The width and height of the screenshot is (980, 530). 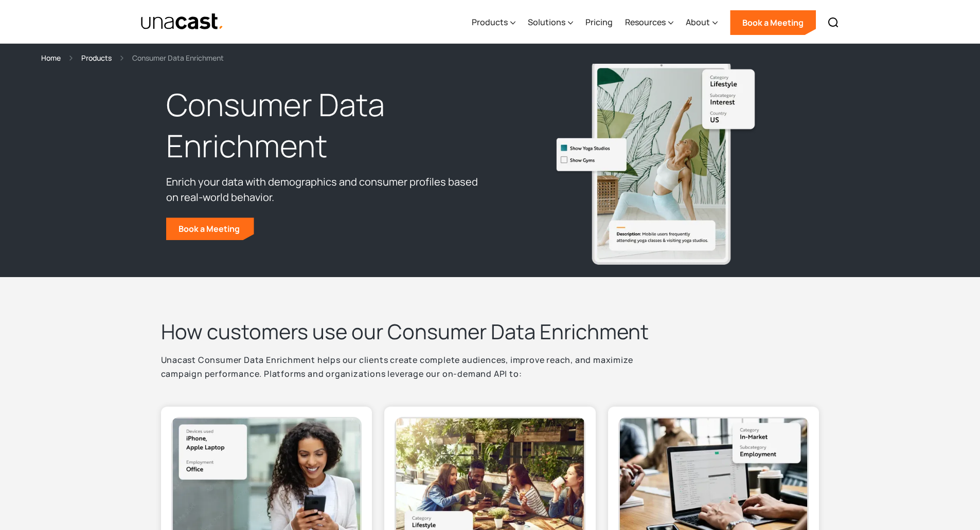 I want to click on div: Consumer Data Enrichment, so click(x=178, y=58).